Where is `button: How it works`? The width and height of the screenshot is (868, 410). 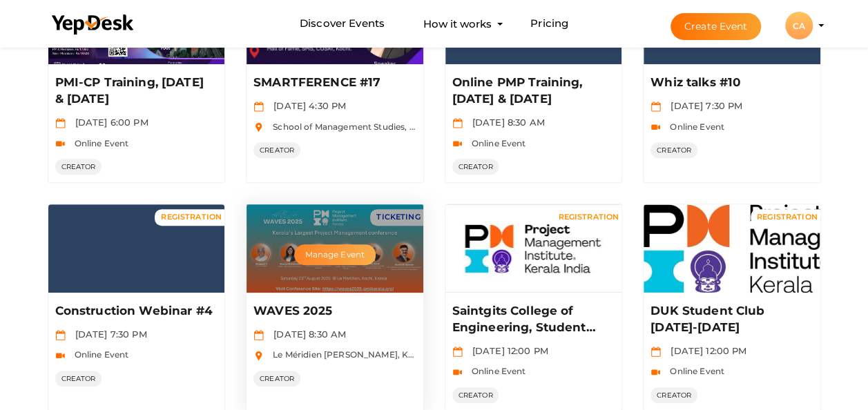
button: How it works is located at coordinates (457, 24).